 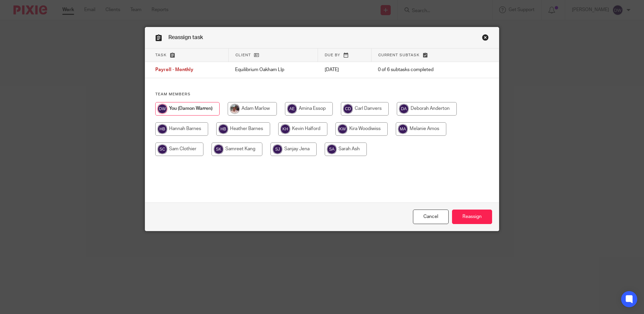 What do you see at coordinates (332, 55) in the screenshot?
I see `span: Due by` at bounding box center [332, 55].